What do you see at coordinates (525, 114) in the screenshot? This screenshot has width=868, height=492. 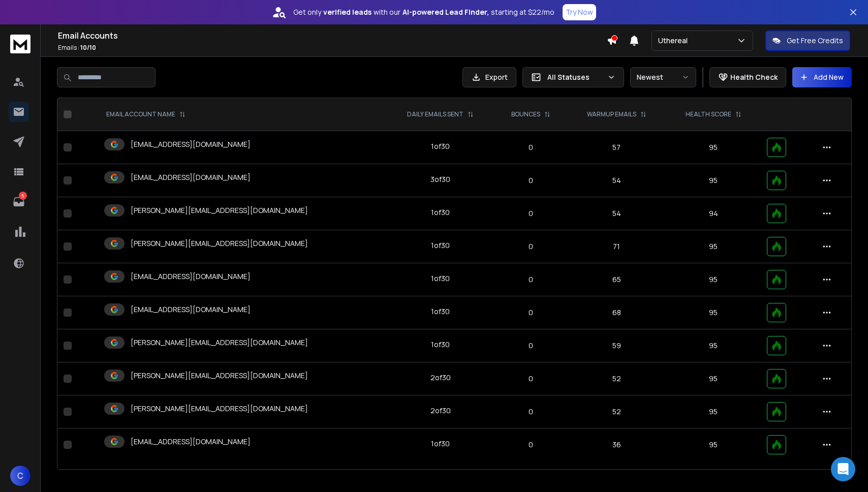 I see `p: BOUNCES` at bounding box center [525, 114].